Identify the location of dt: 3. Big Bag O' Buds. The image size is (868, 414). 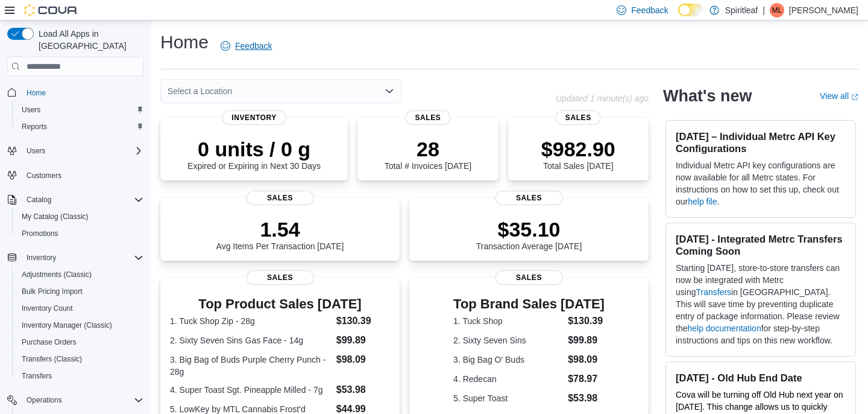
(508, 359).